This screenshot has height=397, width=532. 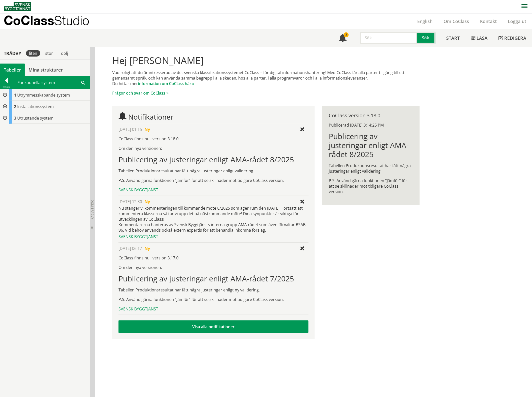 I want to click on a: Frågor och svar om CoClass », so click(x=140, y=93).